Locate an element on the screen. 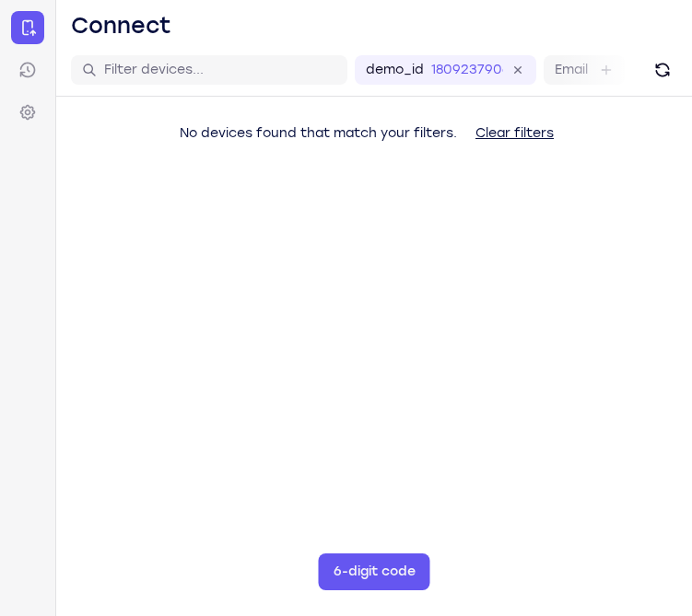  a: Sessions is located at coordinates (27, 70).